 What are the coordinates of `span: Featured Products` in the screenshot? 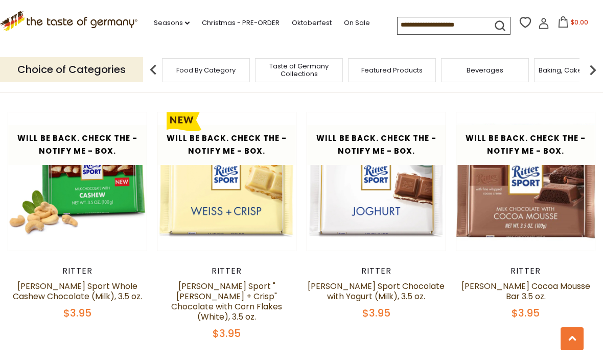 It's located at (391, 70).